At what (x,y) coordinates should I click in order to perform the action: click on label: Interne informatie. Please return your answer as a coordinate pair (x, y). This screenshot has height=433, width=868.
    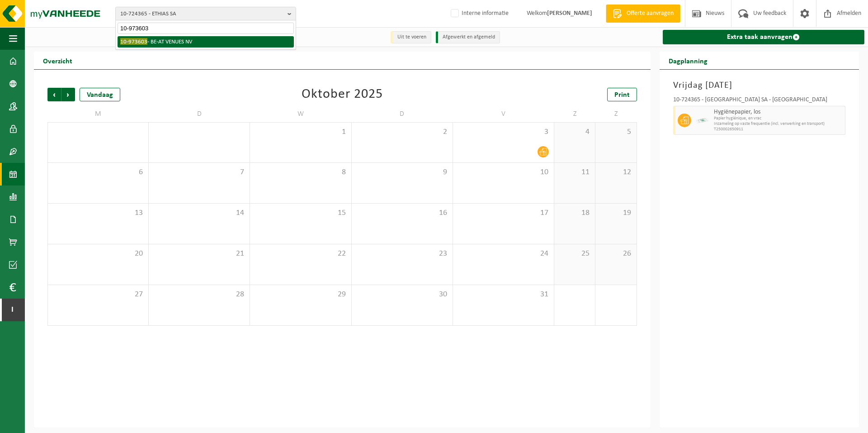
    Looking at the image, I should click on (478, 14).